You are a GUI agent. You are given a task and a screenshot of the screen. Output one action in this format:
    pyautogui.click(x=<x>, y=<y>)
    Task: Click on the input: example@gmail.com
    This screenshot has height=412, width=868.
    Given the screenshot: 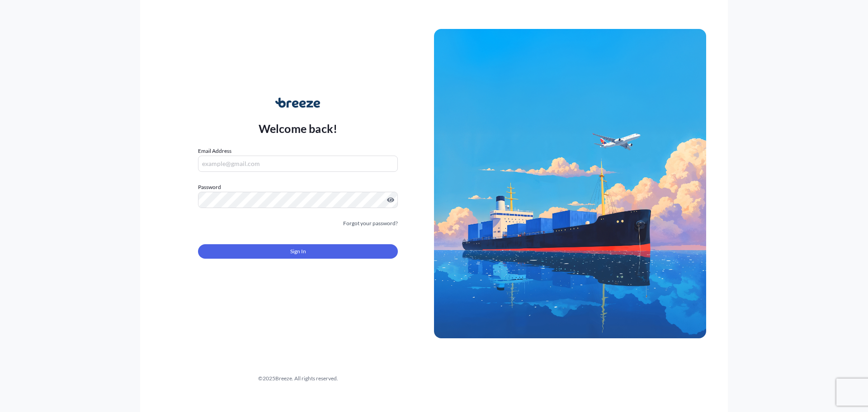 What is the action you would take?
    pyautogui.click(x=298, y=164)
    